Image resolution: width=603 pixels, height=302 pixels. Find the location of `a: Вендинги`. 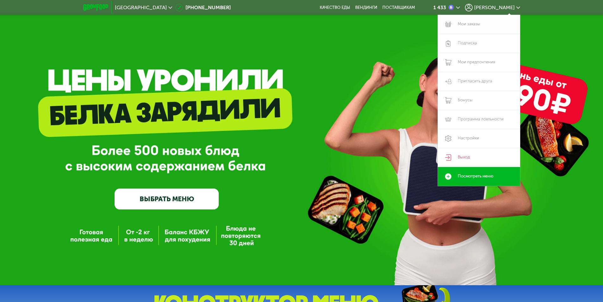

a: Вендинги is located at coordinates (366, 8).